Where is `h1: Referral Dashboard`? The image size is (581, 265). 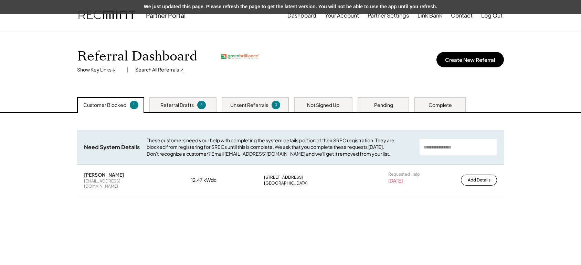
h1: Referral Dashboard is located at coordinates (137, 56).